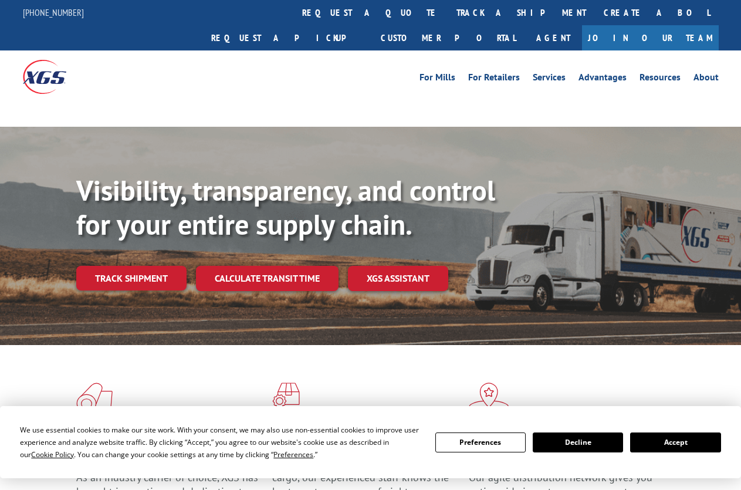 This screenshot has height=490, width=741. What do you see at coordinates (286, 398) in the screenshot?
I see `img: xgs-icon-focused-on-flooring-red` at bounding box center [286, 398].